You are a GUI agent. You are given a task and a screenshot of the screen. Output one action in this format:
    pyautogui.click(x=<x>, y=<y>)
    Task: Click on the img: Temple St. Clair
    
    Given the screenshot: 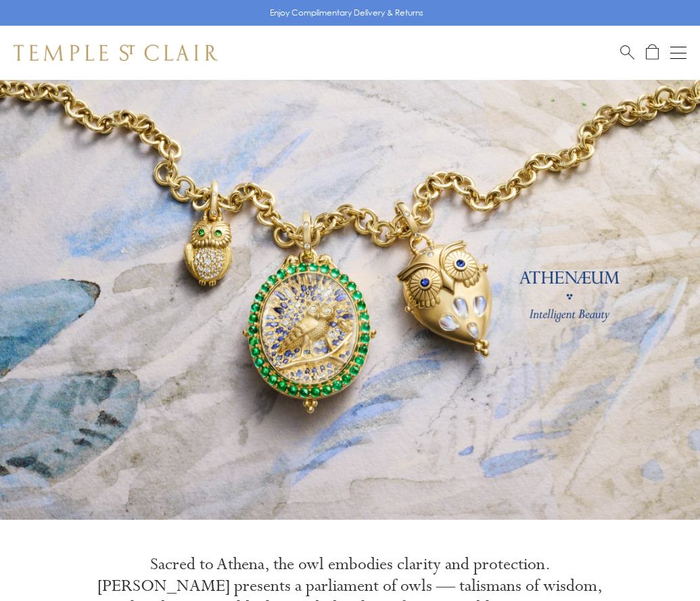 What is the action you would take?
    pyautogui.click(x=115, y=53)
    